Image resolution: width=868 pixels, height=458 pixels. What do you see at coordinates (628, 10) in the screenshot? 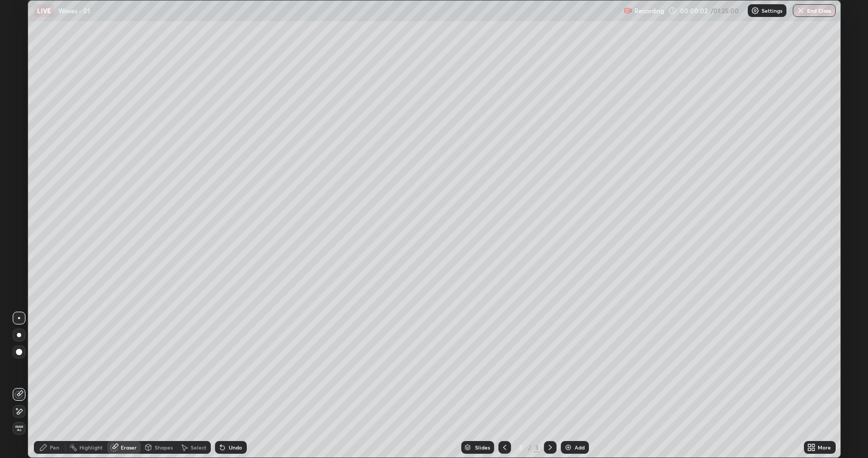
I see `img: recording.375f2c34.svg` at bounding box center [628, 10].